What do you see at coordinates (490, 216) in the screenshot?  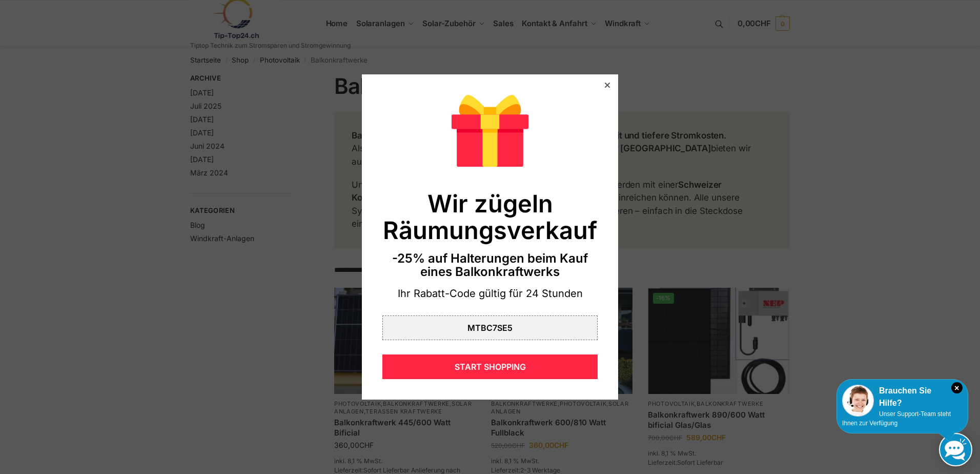 I see `div: Wir zügeln Räumungsverkauf` at bounding box center [490, 216].